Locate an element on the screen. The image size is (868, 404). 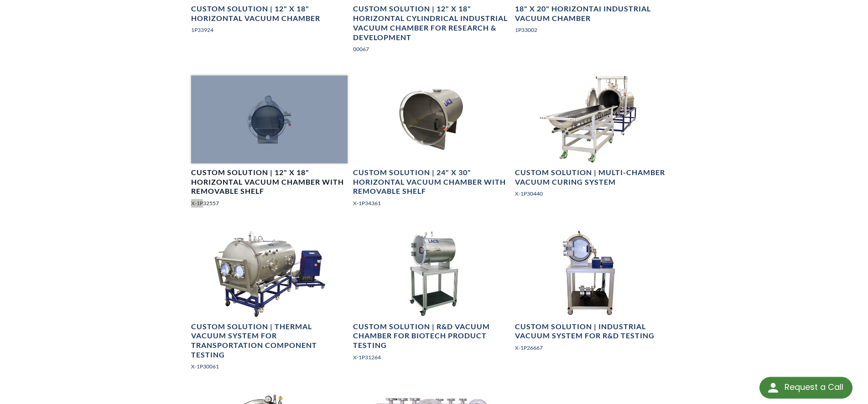
h4: Custom Solution | Multi-Chamber Vacuum Curing System is located at coordinates (593, 177).